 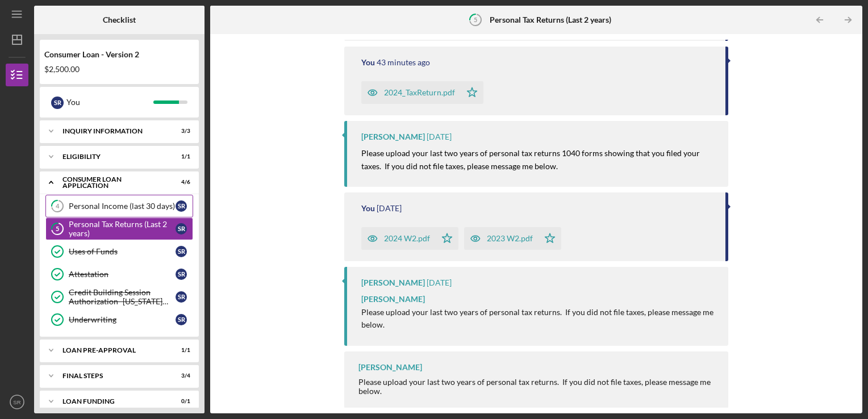 What do you see at coordinates (422, 93) in the screenshot?
I see `button: 2024_TaxReturn.pdf` at bounding box center [422, 93].